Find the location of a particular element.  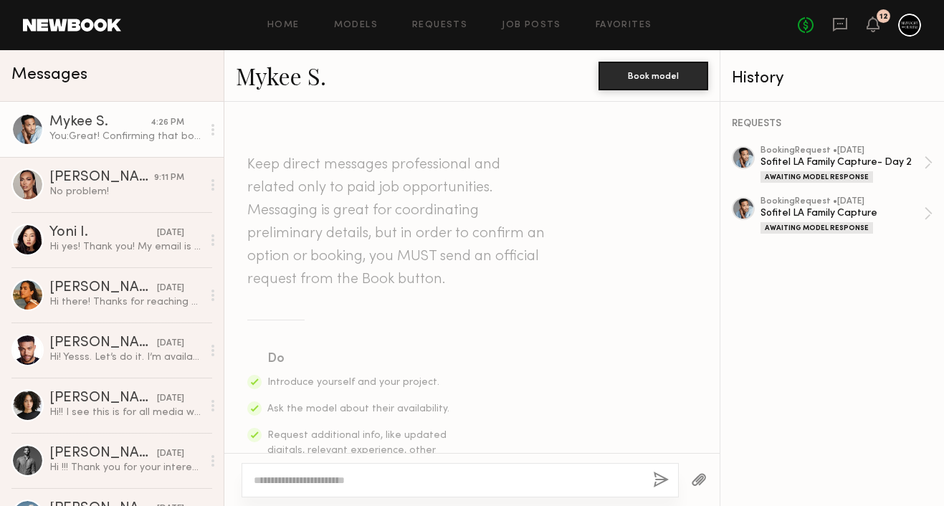

a: Models is located at coordinates (356, 25).